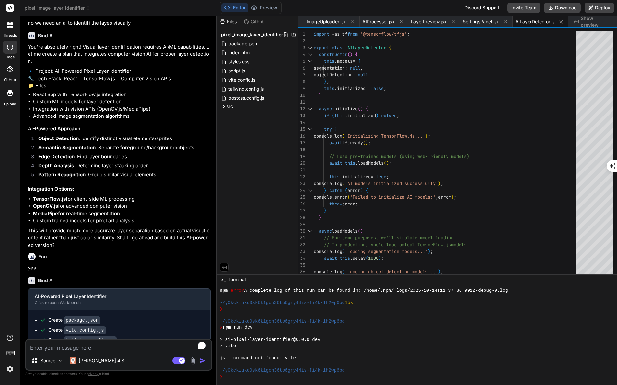  Describe the element at coordinates (282, 322) in the screenshot. I see `span: ~/y0kcklukd0sk6k1gcn36to6gry44is-fi4k-1h2wp6bd` at that location.